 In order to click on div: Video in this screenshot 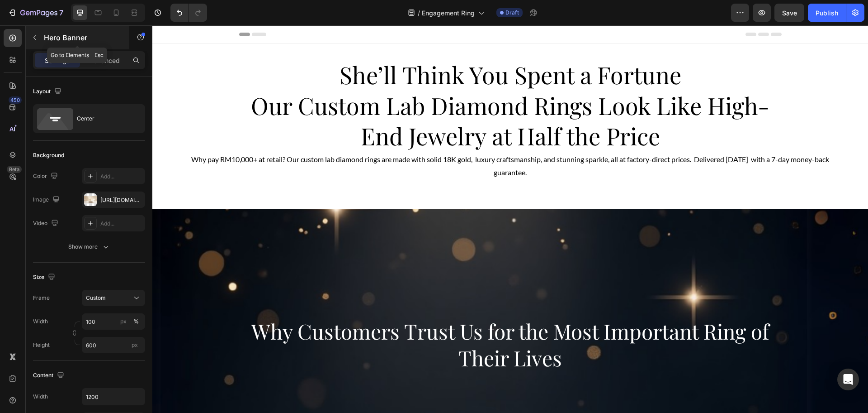, I will do `click(46, 223)`.